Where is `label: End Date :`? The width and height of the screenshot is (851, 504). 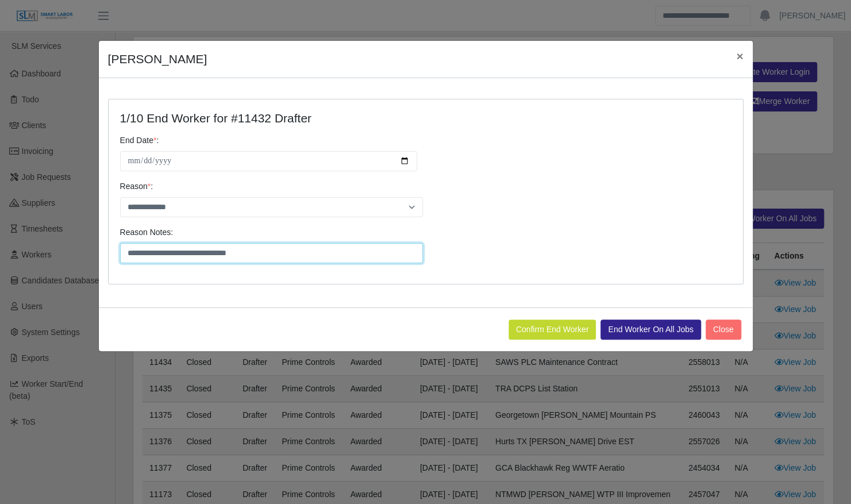
label: End Date : is located at coordinates (140, 140).